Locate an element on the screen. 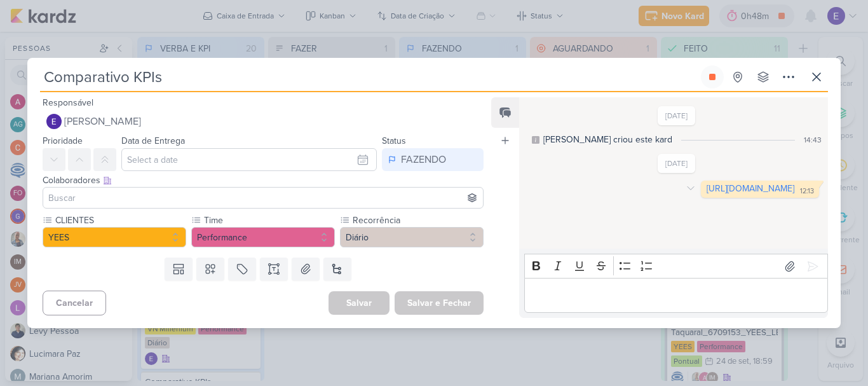 The height and width of the screenshot is (386, 868). label: Time is located at coordinates (269, 220).